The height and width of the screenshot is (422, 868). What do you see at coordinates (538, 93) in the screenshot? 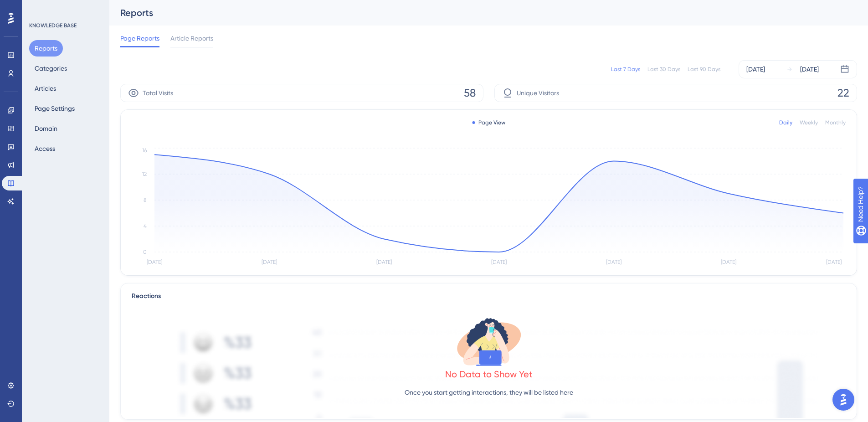
I see `span: Unique Visitors` at bounding box center [538, 93].